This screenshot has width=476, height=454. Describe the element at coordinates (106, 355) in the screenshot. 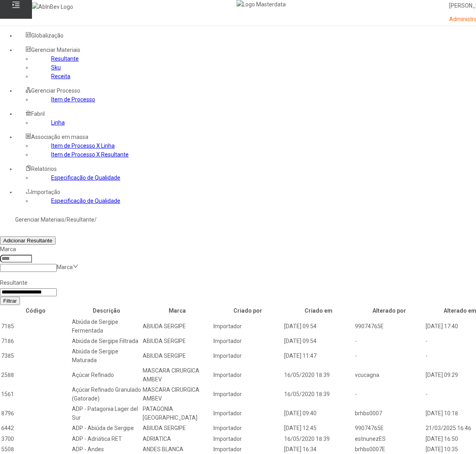

I see `td: Abiúda de Sergipe Maturada` at that location.